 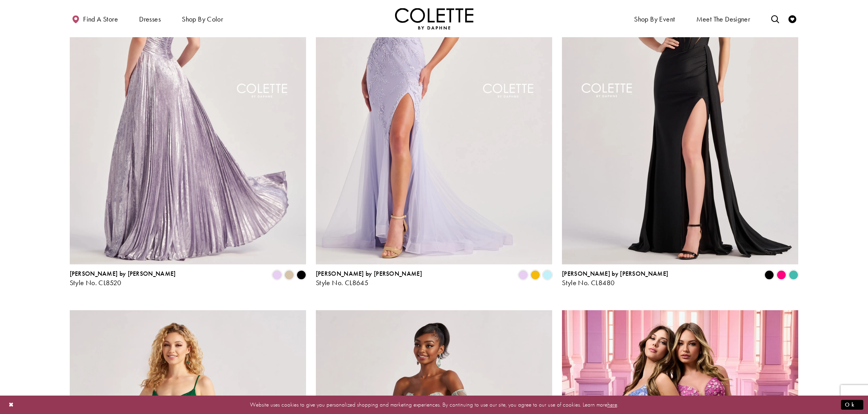 I want to click on a: Visit Home Page, so click(x=434, y=18).